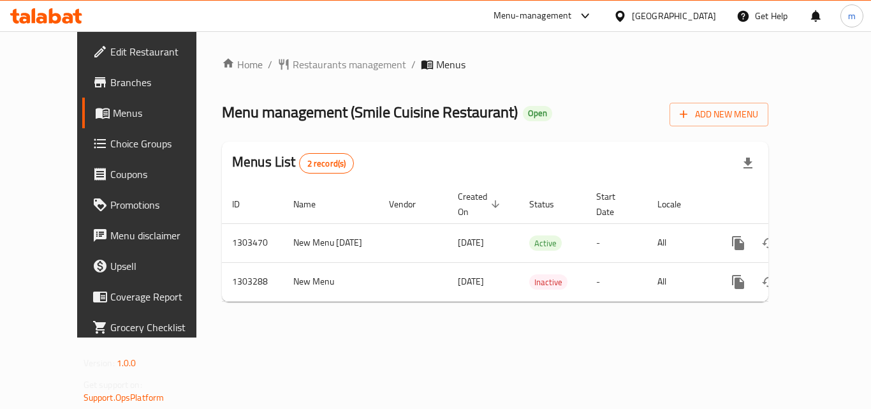  I want to click on span: Menu management ( Smile Cuisine Restaurant ), so click(370, 112).